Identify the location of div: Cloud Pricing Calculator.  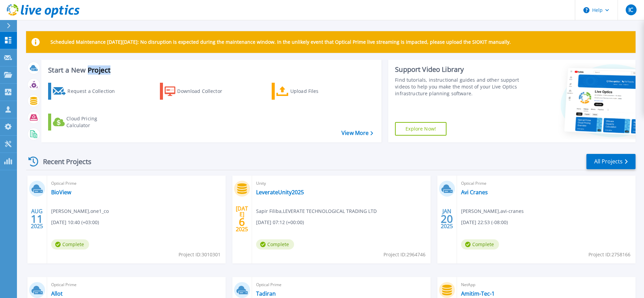
(94, 122).